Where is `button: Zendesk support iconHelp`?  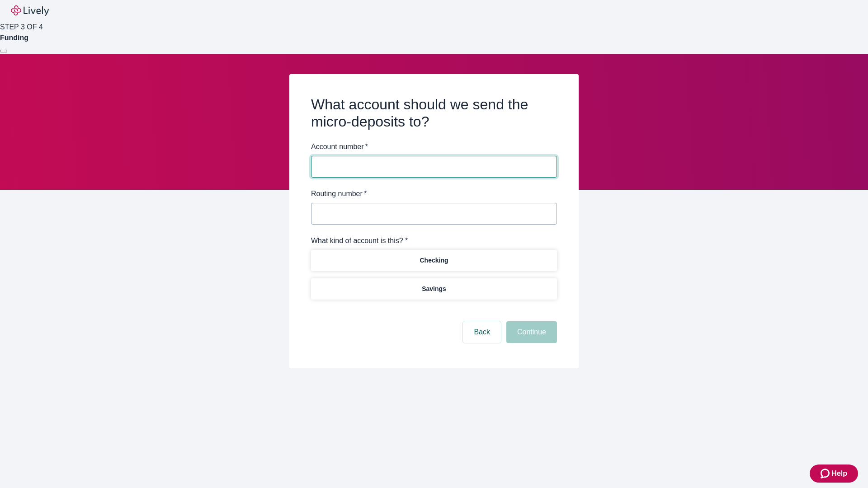 button: Zendesk support iconHelp is located at coordinates (833, 474).